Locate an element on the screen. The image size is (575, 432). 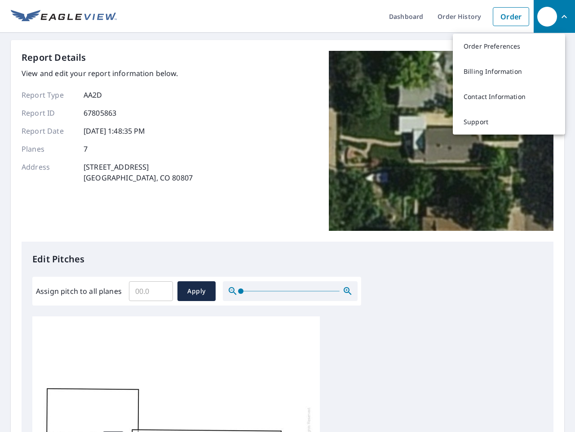
p: Report Type is located at coordinates (49, 95).